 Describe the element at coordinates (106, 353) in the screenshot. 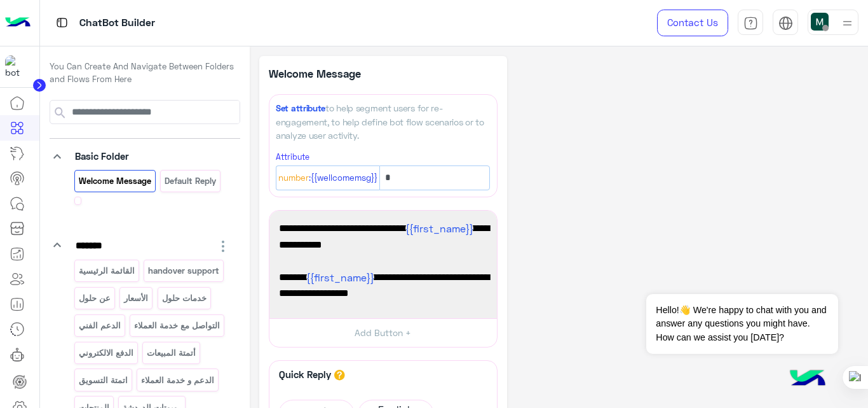

I see `p: الدفع الالكتروني` at that location.